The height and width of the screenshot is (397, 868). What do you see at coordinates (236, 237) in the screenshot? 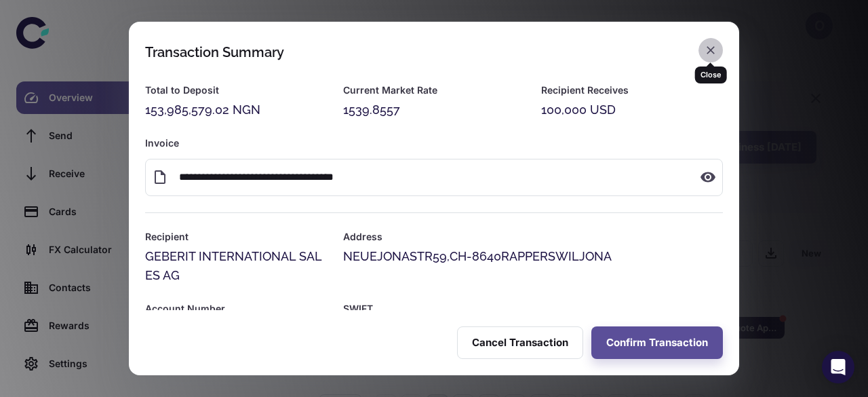
I see `h6: Recipient` at bounding box center [236, 237].